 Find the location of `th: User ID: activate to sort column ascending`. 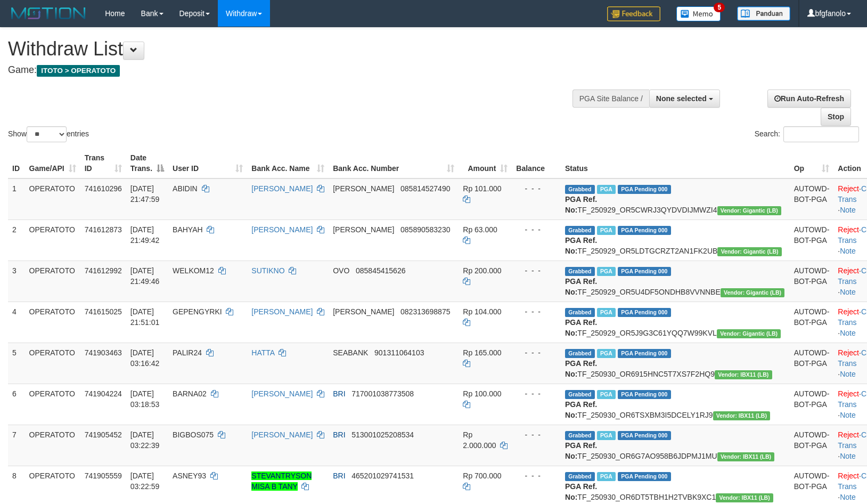

th: User ID: activate to sort column ascending is located at coordinates (208, 163).